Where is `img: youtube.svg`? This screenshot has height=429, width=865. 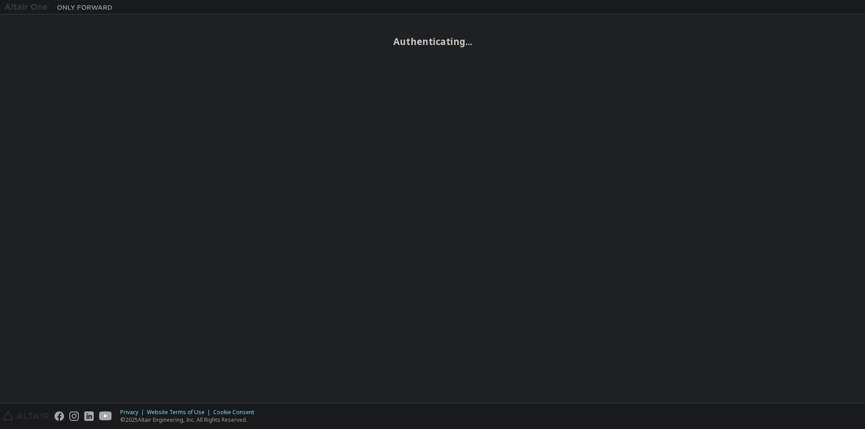
img: youtube.svg is located at coordinates (105, 416).